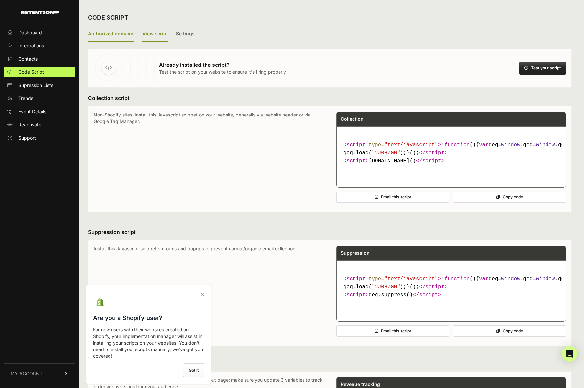 This screenshot has height=388, width=584. What do you see at coordinates (223, 72) in the screenshot?
I see `p: Test the script on your website to ensure it's firing properly` at bounding box center [223, 72].